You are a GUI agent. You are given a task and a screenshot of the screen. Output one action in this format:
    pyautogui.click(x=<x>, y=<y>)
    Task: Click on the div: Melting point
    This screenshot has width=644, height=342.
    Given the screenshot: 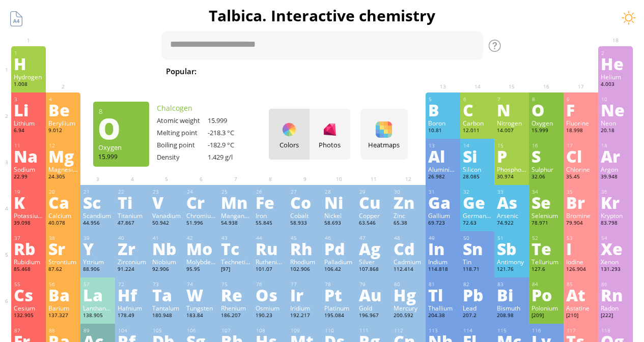 What is the action you would take?
    pyautogui.click(x=182, y=133)
    